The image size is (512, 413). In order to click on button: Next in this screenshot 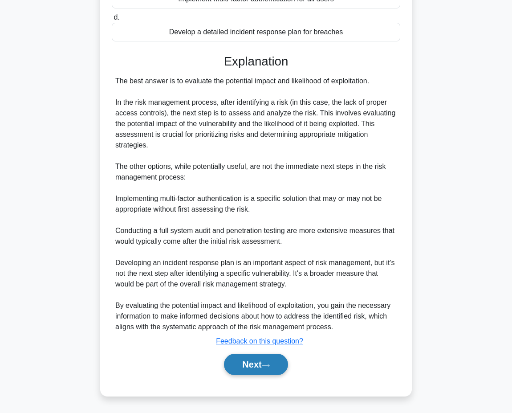, I will do `click(256, 364)`.